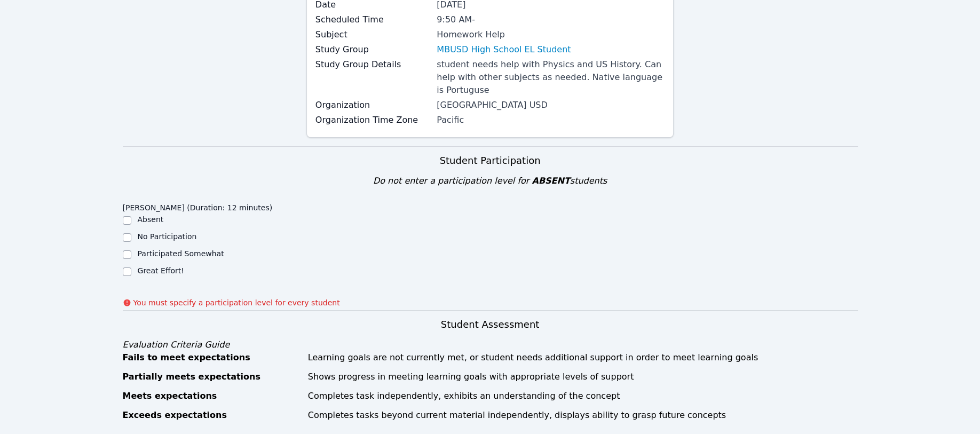 This screenshot has height=434, width=980. Describe the element at coordinates (161, 271) in the screenshot. I see `label: Great Effort!` at that location.